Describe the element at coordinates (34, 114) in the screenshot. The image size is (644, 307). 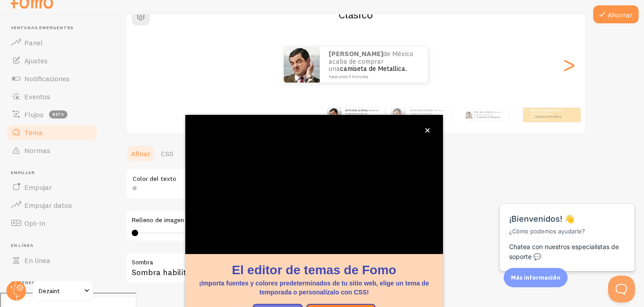
I see `font: Flujos` at that location.